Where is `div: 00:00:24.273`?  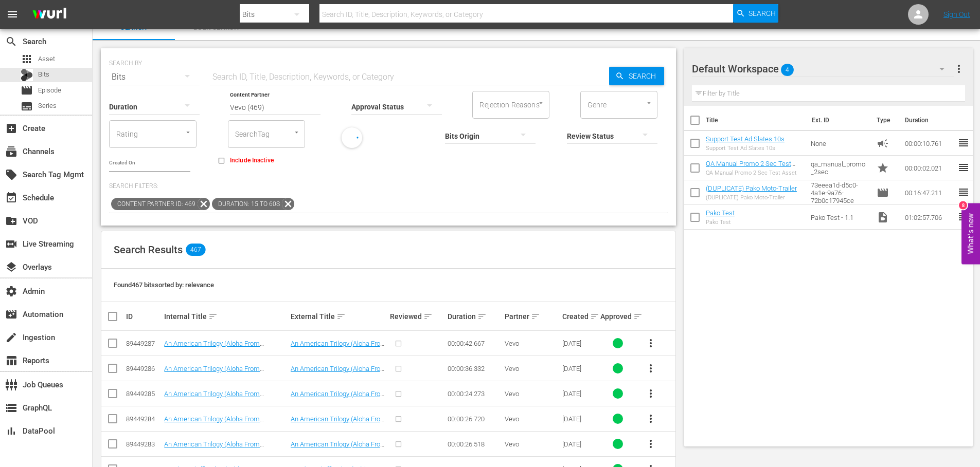
div: 00:00:24.273 is located at coordinates (475, 394).